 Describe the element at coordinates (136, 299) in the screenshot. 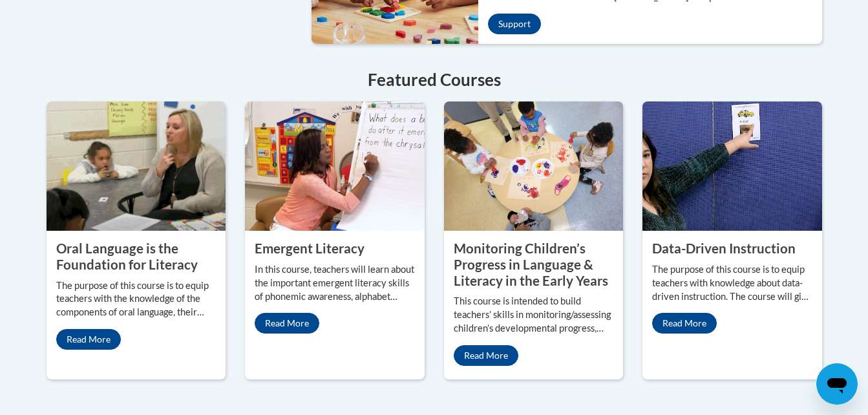

I see `p: The purpose of this course is to equip teachers with the knowledge of the components of oral lang...` at that location.